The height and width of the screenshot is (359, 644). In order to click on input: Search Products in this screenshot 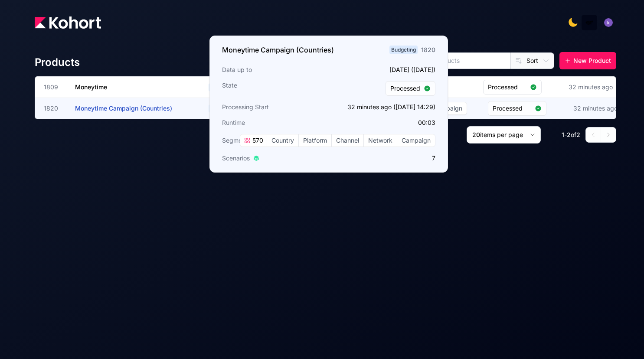, I will do `click(454, 61)`.